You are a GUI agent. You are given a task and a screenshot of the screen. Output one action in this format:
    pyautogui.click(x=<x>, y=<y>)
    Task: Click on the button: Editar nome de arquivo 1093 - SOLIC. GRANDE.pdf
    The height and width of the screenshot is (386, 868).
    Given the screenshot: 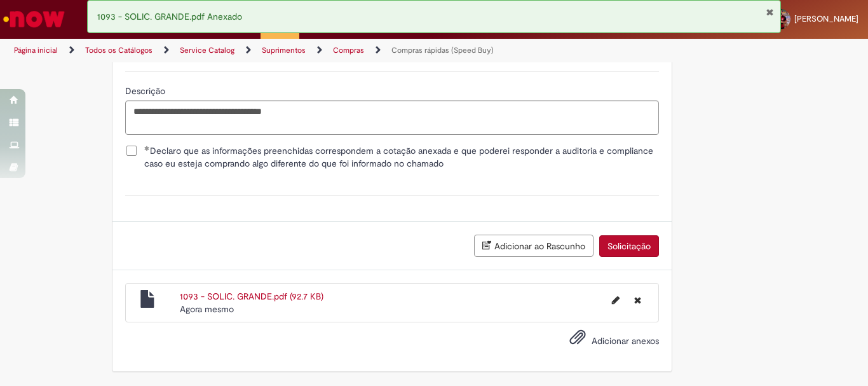 What is the action you would take?
    pyautogui.click(x=616, y=300)
    